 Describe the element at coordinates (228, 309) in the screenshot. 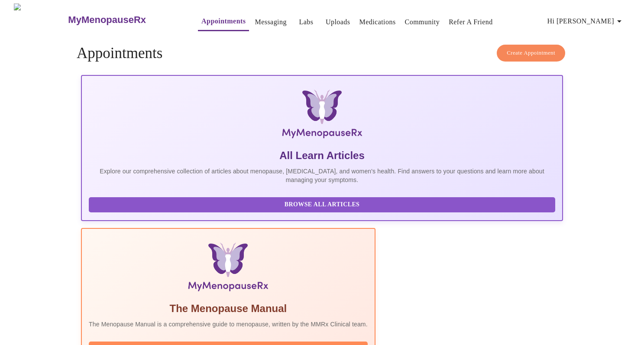

I see `h5: The Menopause Manual` at that location.